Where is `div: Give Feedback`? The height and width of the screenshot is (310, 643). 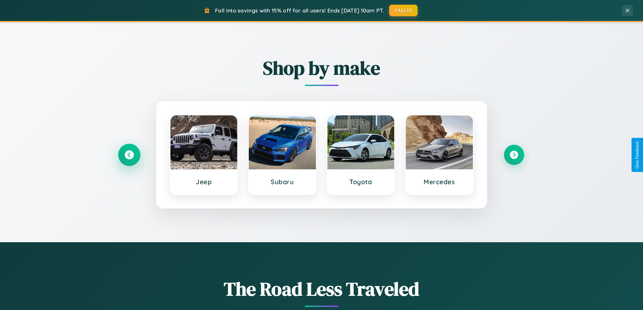 div: Give Feedback is located at coordinates (637, 155).